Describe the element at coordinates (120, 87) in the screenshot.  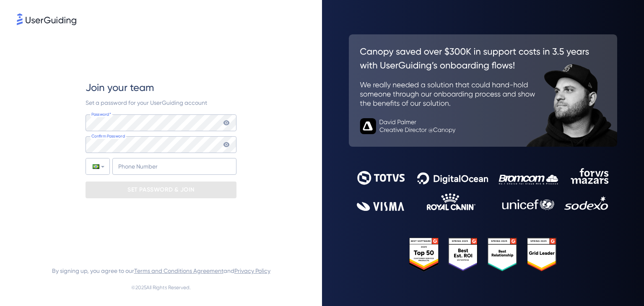
I see `span: Join your team` at that location.